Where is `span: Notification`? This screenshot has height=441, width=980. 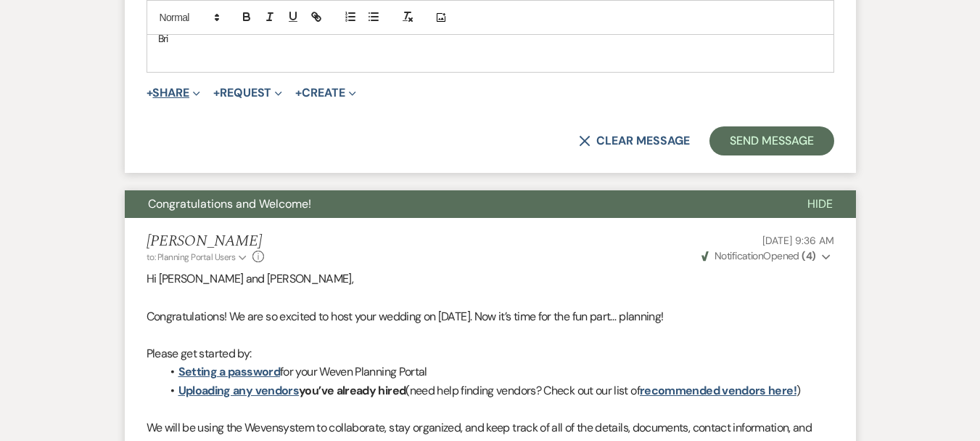 span: Notification is located at coordinates (738, 255).